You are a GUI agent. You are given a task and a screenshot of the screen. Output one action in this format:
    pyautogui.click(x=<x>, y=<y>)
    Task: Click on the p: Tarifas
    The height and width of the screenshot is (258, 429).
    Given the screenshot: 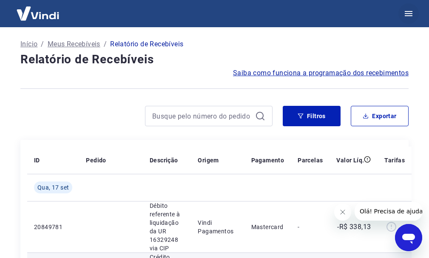 What is the action you would take?
    pyautogui.click(x=395, y=160)
    